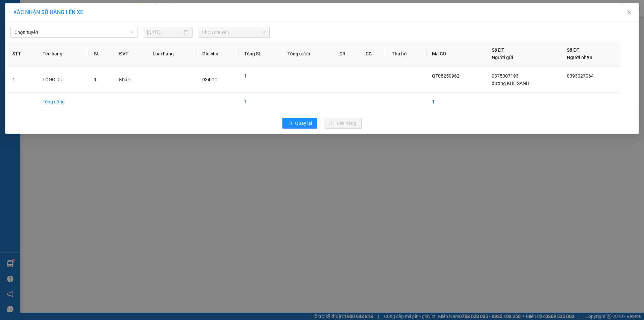  Describe the element at coordinates (63, 102) in the screenshot. I see `td: Tổng cộng` at that location.